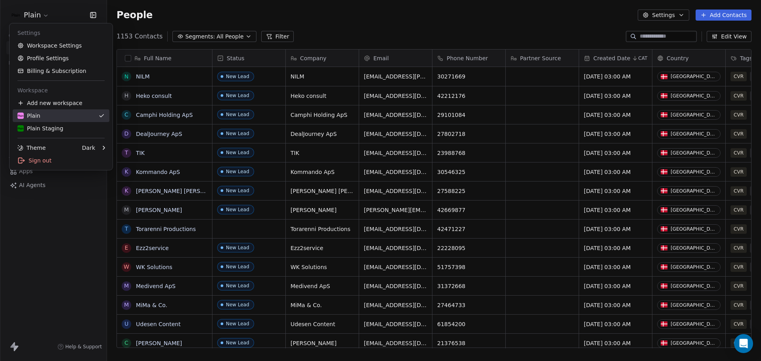 The image size is (761, 361). What do you see at coordinates (134, 15) in the screenshot?
I see `span: People` at bounding box center [134, 15].